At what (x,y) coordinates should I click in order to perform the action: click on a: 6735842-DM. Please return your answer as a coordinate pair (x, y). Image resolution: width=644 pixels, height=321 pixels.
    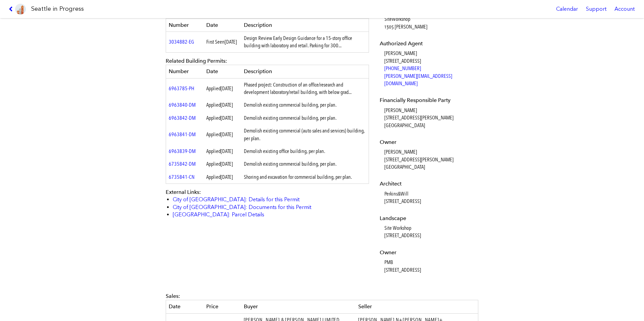
    Looking at the image, I should click on (182, 164).